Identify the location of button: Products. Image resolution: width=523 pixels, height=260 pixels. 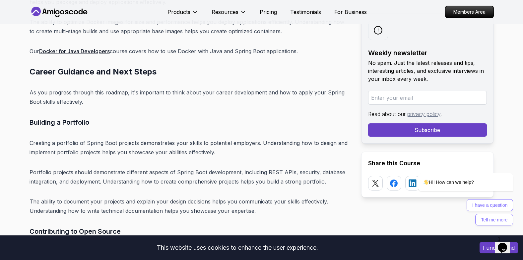
(183, 15).